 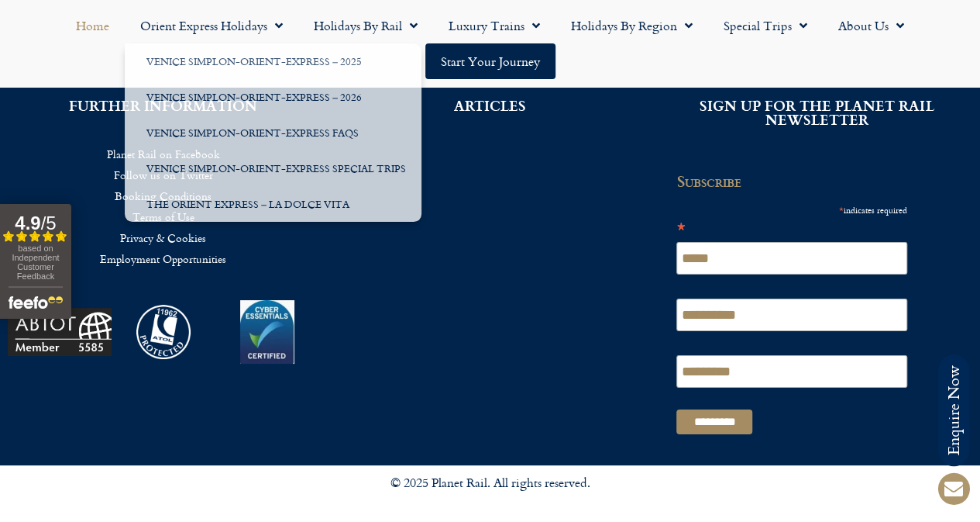 I want to click on a: Start your Journey, so click(x=490, y=62).